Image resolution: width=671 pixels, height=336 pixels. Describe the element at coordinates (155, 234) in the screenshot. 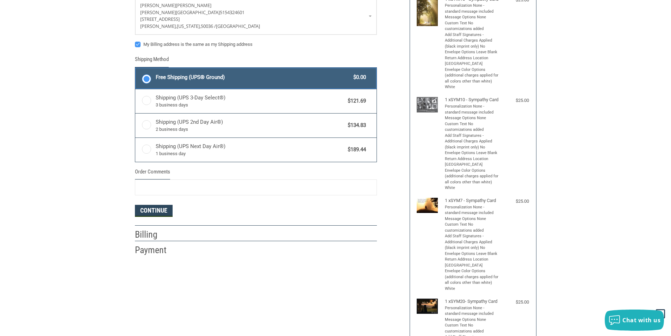

I see `h2: Billing` at that location.